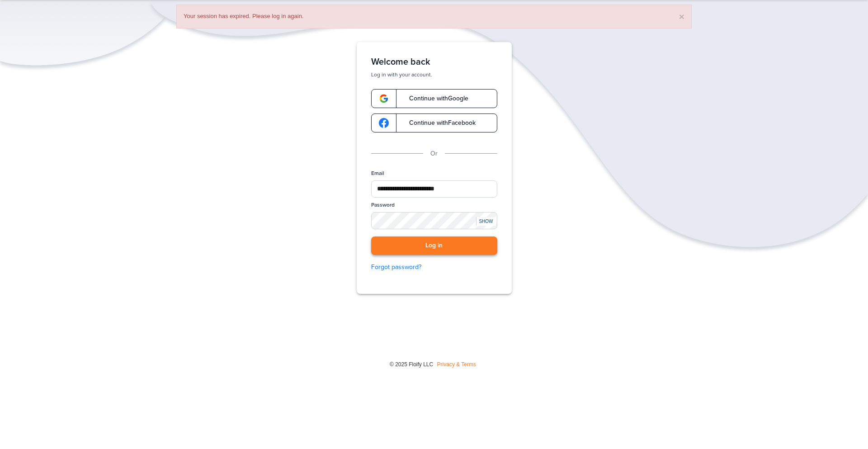 This screenshot has width=868, height=449. I want to click on a: google-logoContinue withGoogle, so click(434, 98).